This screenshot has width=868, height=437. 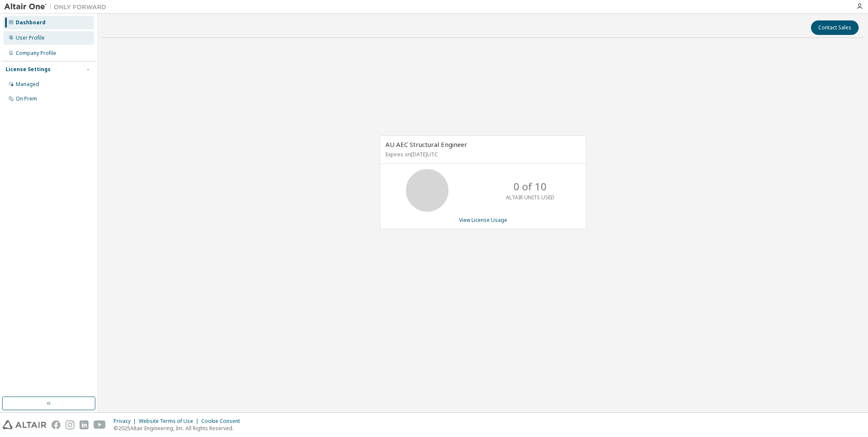 What do you see at coordinates (28, 70) in the screenshot?
I see `div: License Settings` at bounding box center [28, 70].